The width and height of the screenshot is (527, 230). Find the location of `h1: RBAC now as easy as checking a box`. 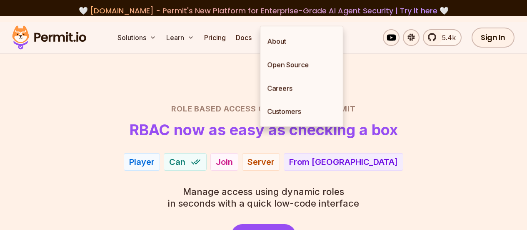

h1: RBAC now as easy as checking a box is located at coordinates (264, 130).